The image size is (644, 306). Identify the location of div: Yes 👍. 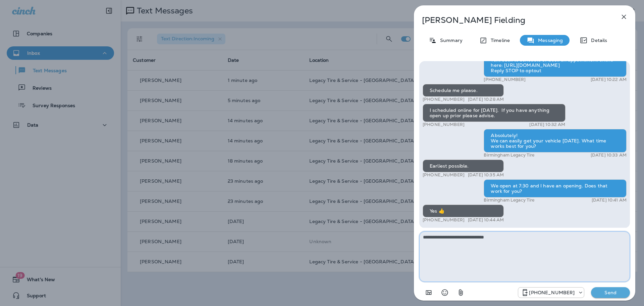
(463, 211).